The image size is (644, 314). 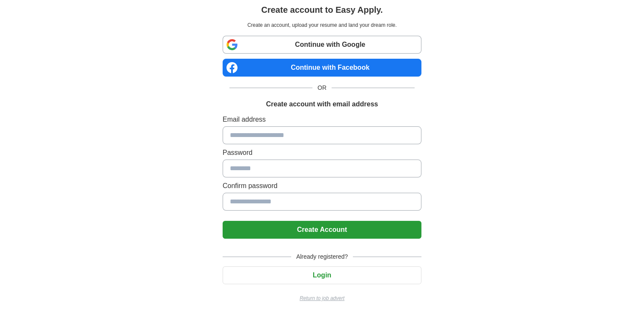 I want to click on a: Continue with Facebook, so click(x=322, y=68).